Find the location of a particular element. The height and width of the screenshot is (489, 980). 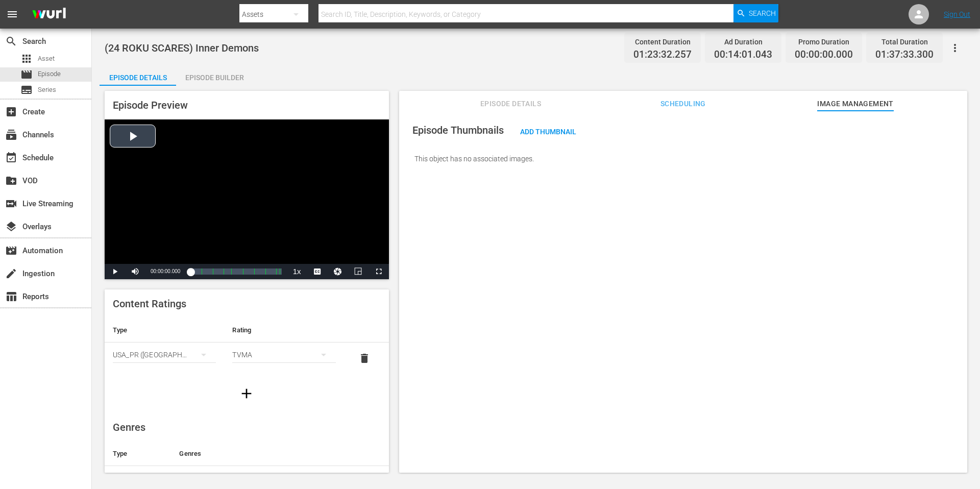

div: Total Duration is located at coordinates (905, 42).